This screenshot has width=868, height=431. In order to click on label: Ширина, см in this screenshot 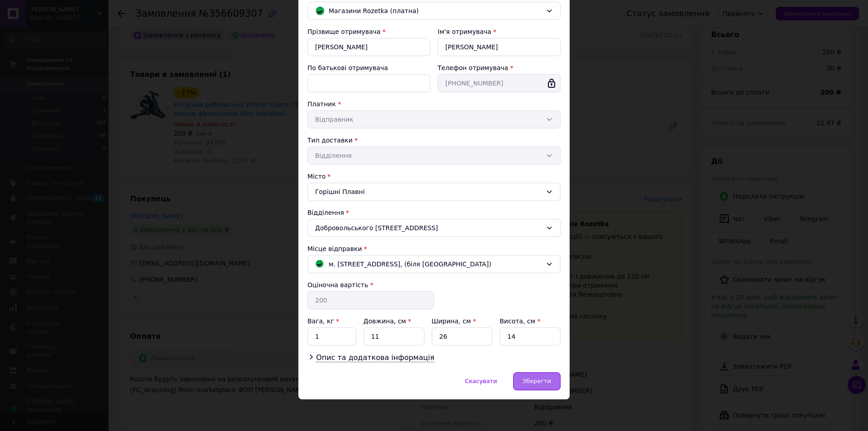, I will do `click(454, 321)`.